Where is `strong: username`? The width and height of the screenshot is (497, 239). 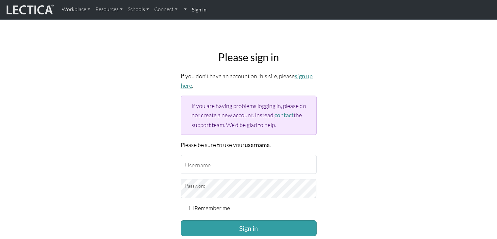 strong: username is located at coordinates (257, 144).